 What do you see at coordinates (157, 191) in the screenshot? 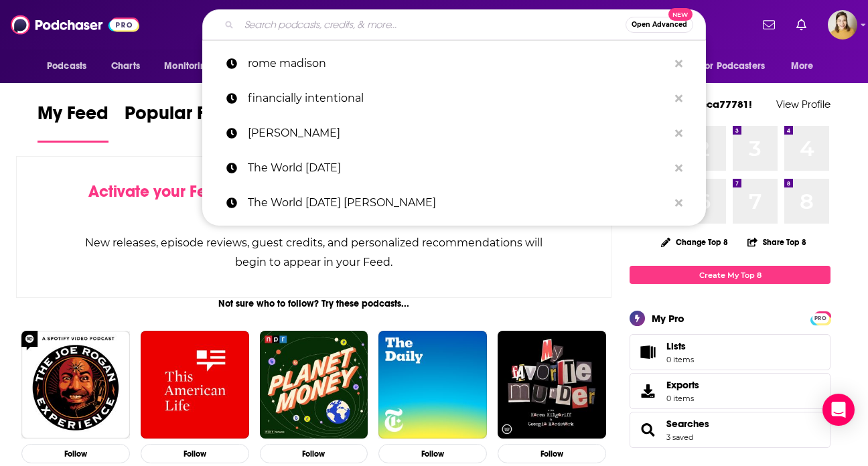
I see `span: Activate your Feed` at bounding box center [157, 191].